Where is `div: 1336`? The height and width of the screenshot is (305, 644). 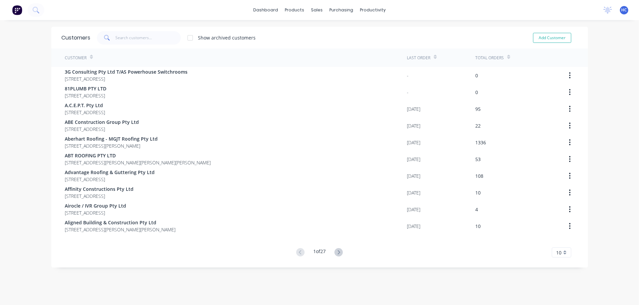
div: 1336 is located at coordinates (481, 142).